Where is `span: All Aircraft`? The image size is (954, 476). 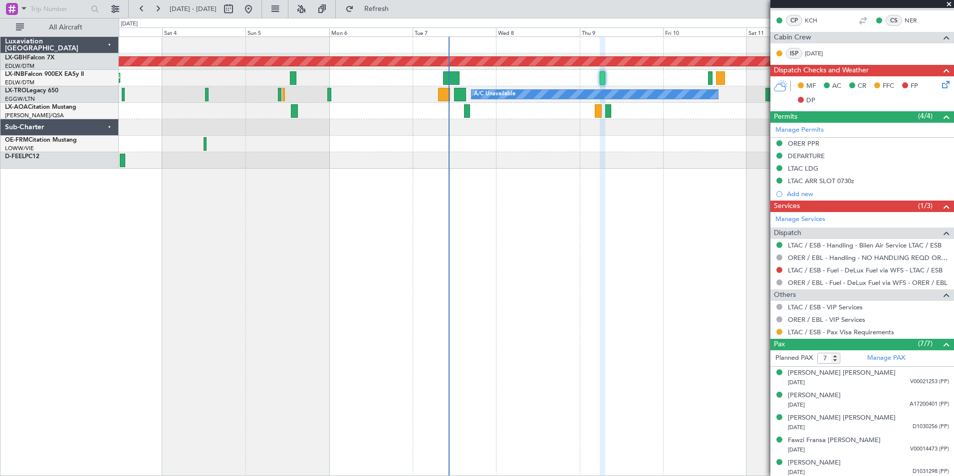
span: All Aircraft is located at coordinates (65, 27).